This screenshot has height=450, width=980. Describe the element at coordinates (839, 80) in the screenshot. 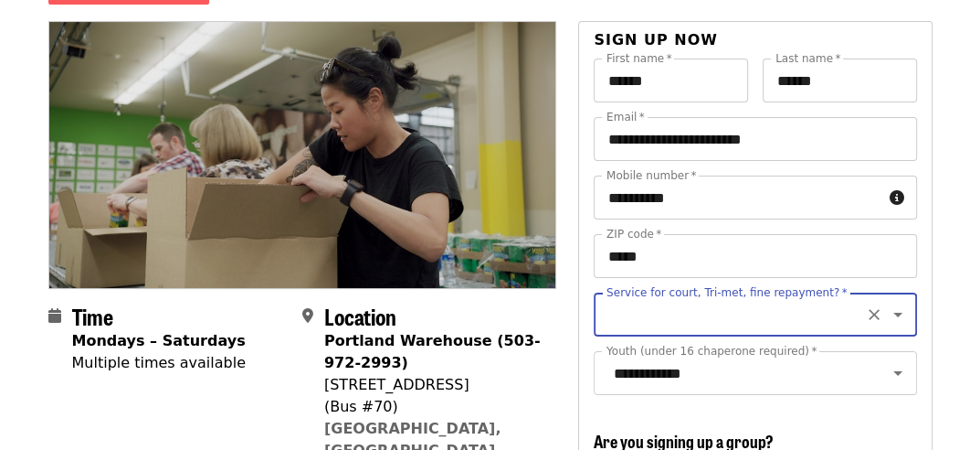

I see `input: Last name` at that location.